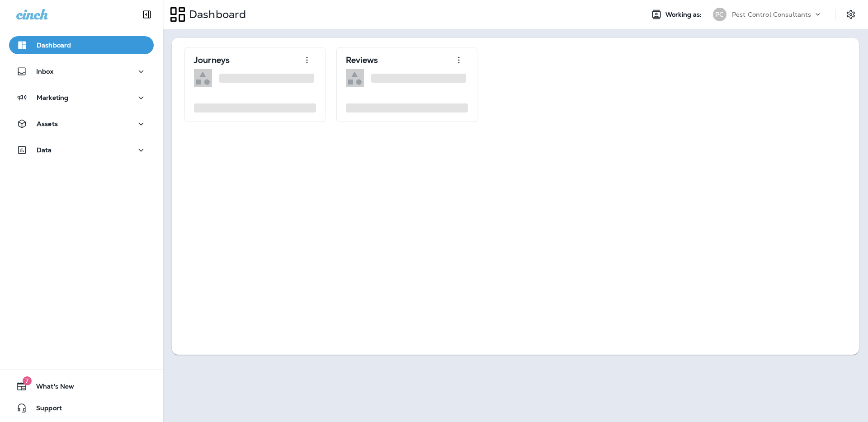  Describe the element at coordinates (81, 387) in the screenshot. I see `button: 7What's New` at that location.